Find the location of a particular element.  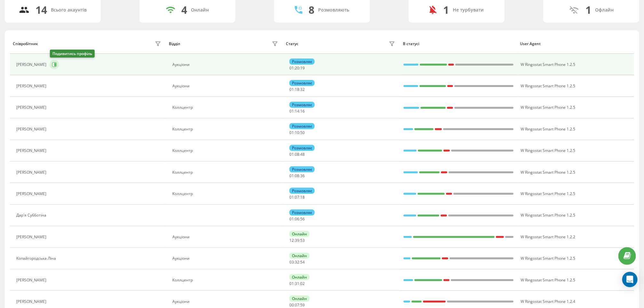

span: 48 is located at coordinates (303, 154).